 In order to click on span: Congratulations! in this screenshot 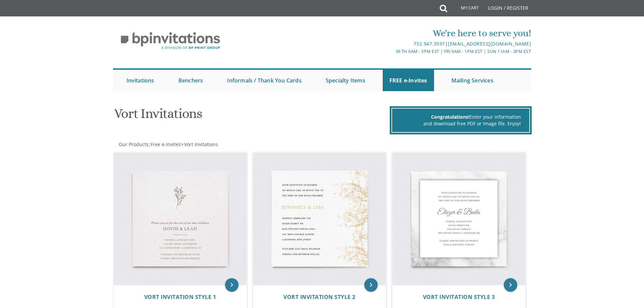, I will do `click(450, 117)`.